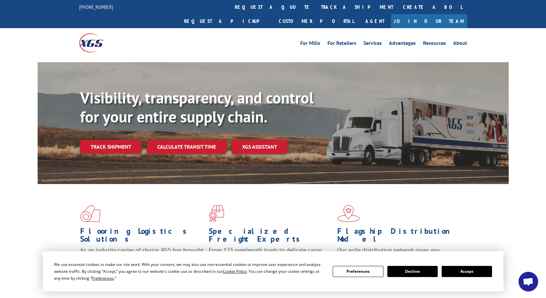 The width and height of the screenshot is (546, 298). What do you see at coordinates (235, 271) in the screenshot?
I see `span: Cookie Policy` at bounding box center [235, 271].